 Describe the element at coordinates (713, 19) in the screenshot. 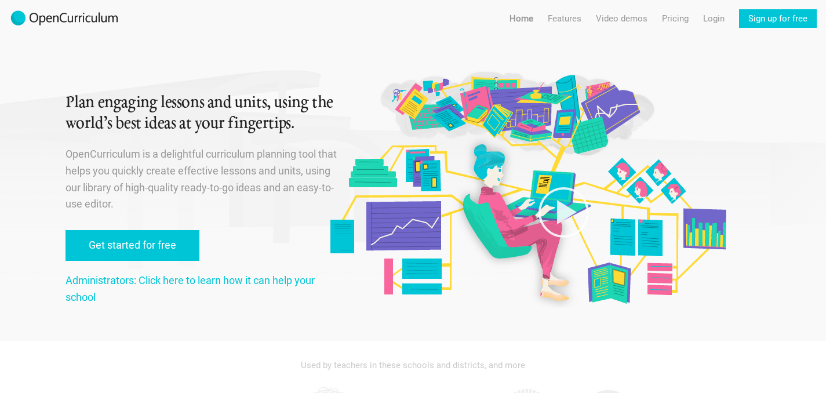

I see `a: Login` at that location.